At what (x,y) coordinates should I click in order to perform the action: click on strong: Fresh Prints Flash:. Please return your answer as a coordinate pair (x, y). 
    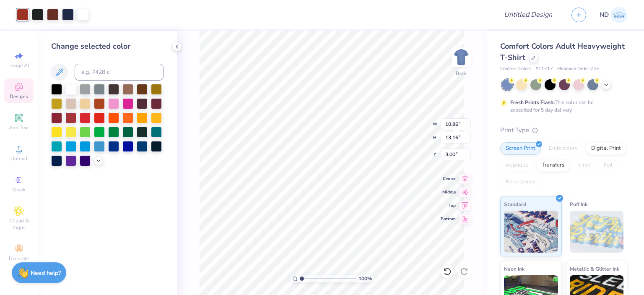
    Looking at the image, I should click on (533, 102).